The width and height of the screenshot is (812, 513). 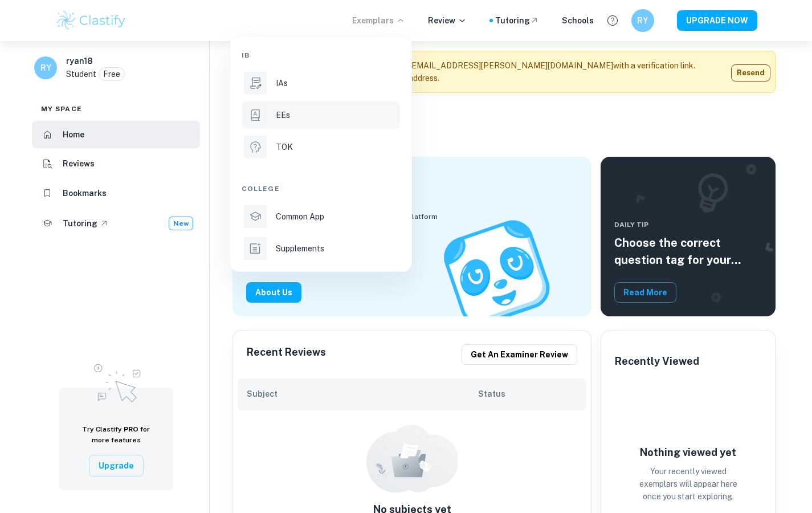 I want to click on p: IAs, so click(x=281, y=83).